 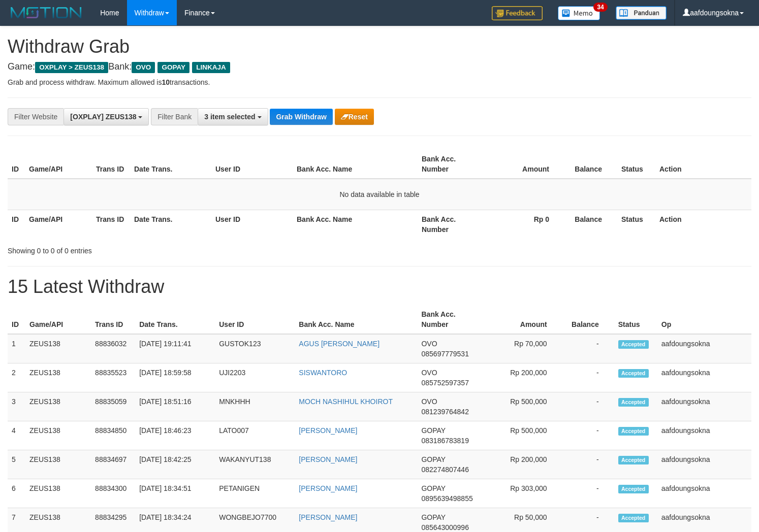 I want to click on td: LATO007, so click(x=254, y=435).